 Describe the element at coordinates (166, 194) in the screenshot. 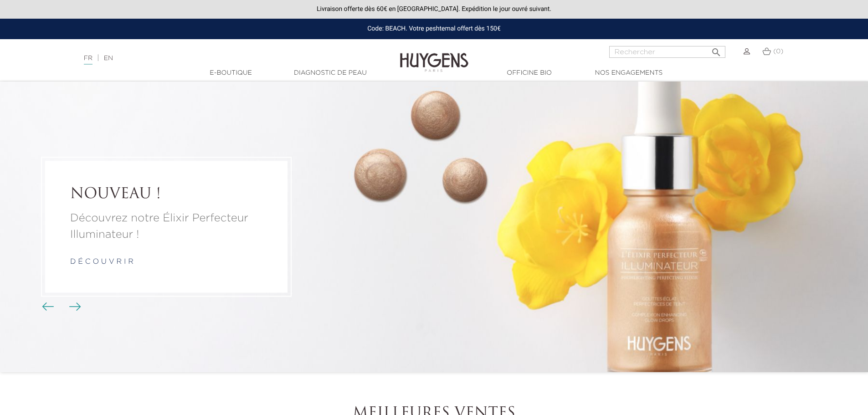

I see `h2: NOUVEAU !` at that location.